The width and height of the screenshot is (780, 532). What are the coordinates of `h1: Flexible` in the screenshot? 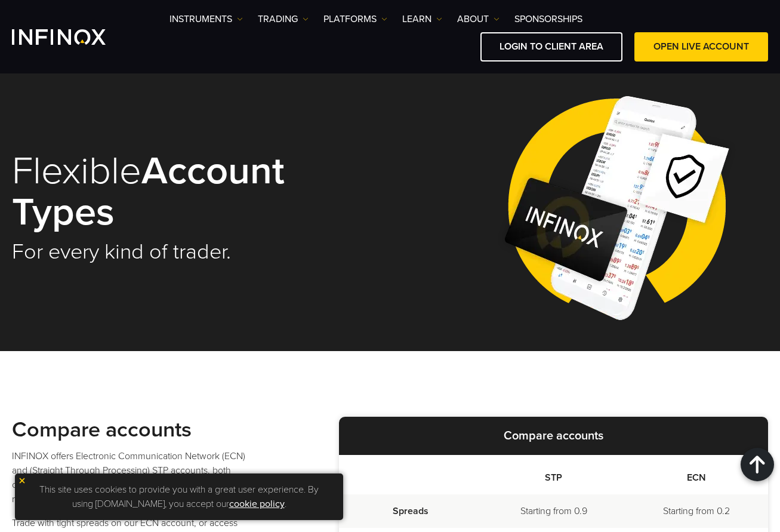 It's located at (193, 191).